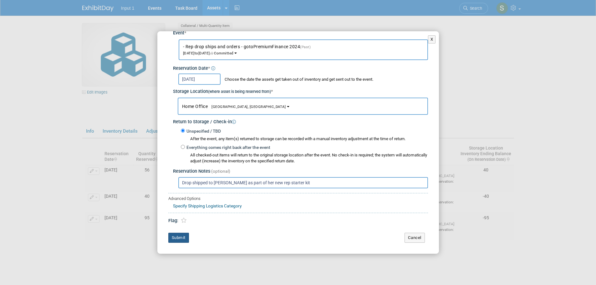 This screenshot has width=596, height=285. Describe the element at coordinates (300, 32) in the screenshot. I see `div: Event` at that location.